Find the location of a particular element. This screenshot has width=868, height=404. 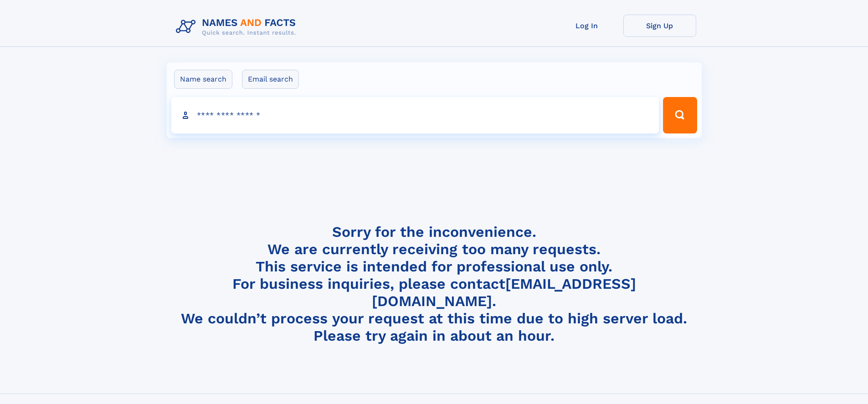

h4: Sorry for the inconvenience. We are currently receiving too many requests. This service is intend... is located at coordinates (434, 284).